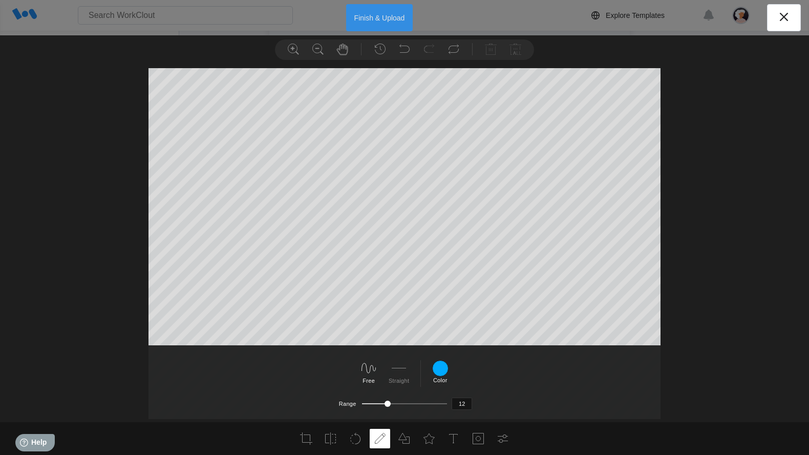  I want to click on label: Free, so click(369, 380).